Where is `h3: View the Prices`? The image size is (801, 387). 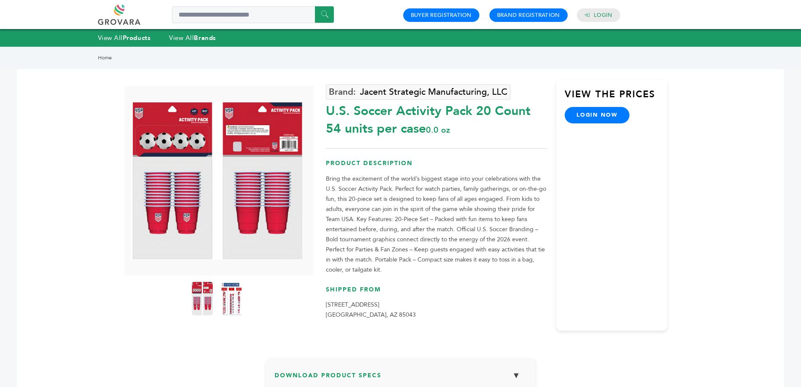
h3: View the Prices is located at coordinates (616, 98).